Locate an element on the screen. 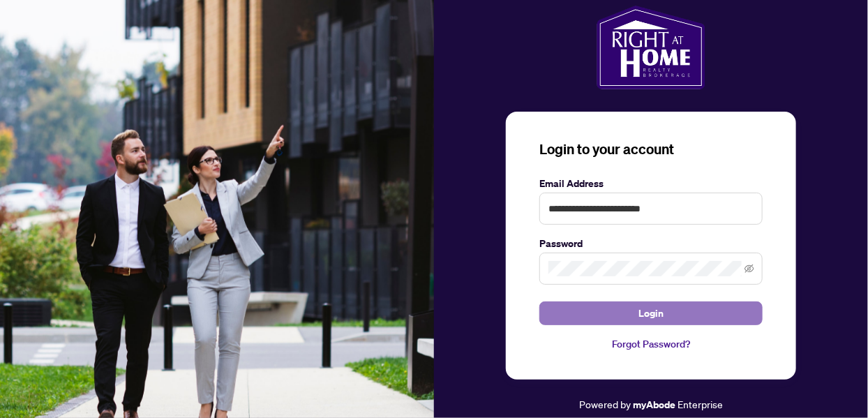 Image resolution: width=868 pixels, height=418 pixels. label: Email Address is located at coordinates (651, 184).